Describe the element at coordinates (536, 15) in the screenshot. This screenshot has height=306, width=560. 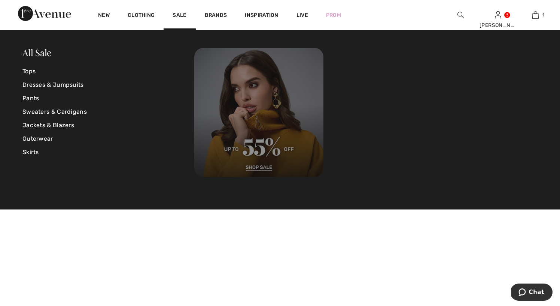
I see `img: My Bag` at that location.